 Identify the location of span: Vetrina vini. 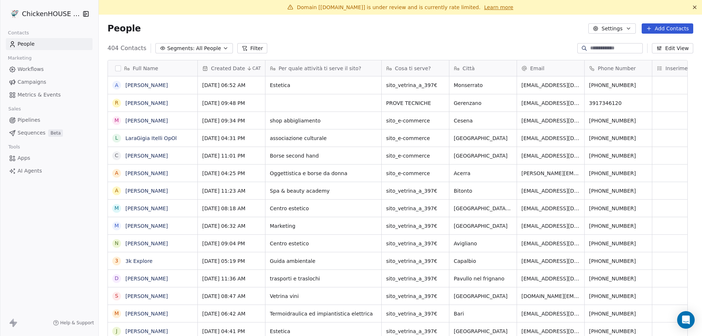
(323, 296).